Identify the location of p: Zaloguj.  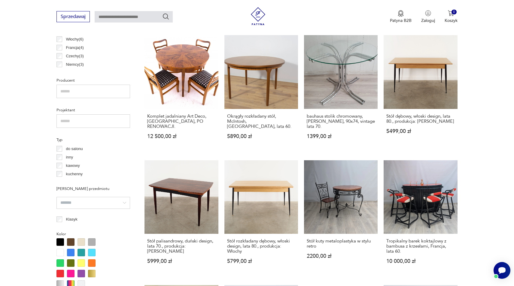
(428, 20).